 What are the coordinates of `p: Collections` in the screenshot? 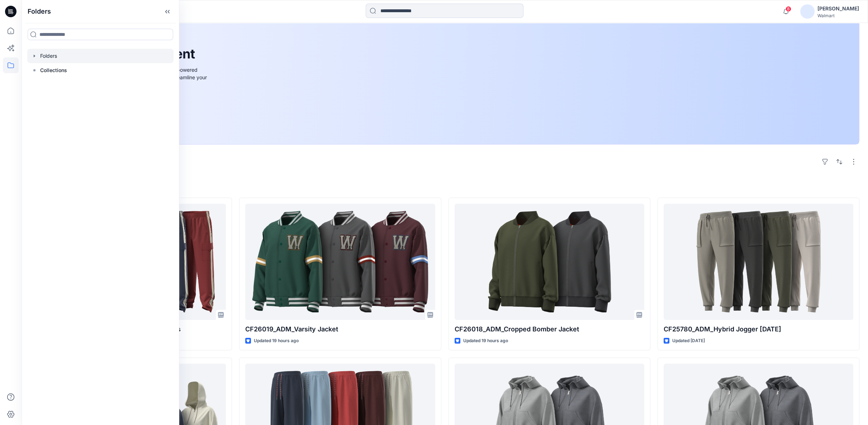 It's located at (53, 70).